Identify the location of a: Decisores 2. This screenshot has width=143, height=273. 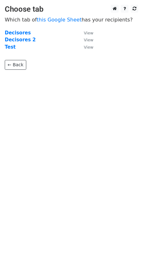
(20, 40).